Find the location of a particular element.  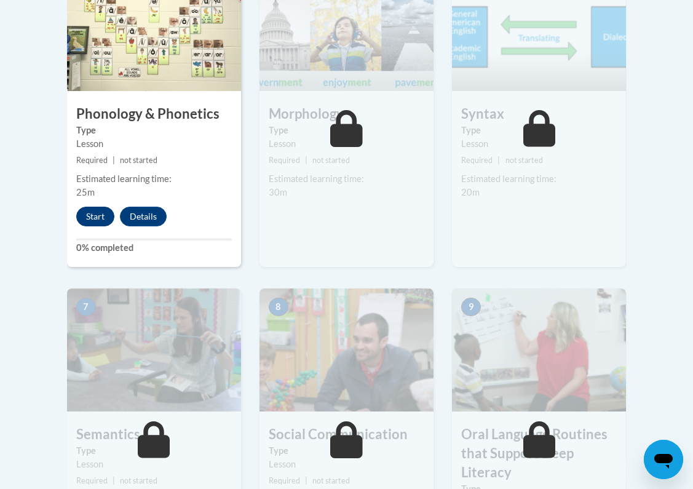

h3: Morphology is located at coordinates (346, 114).